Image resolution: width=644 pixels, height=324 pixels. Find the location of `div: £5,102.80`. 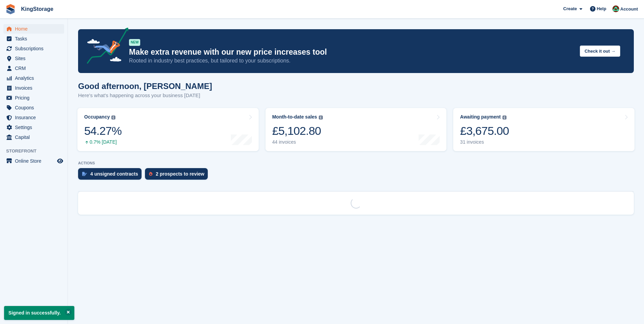

div: £5,102.80 is located at coordinates (297, 131).